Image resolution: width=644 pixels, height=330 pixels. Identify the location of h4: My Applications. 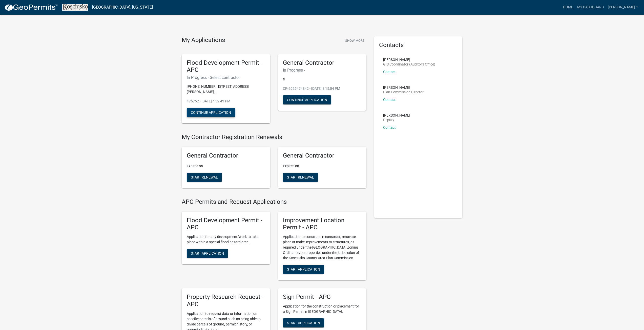
(203, 40).